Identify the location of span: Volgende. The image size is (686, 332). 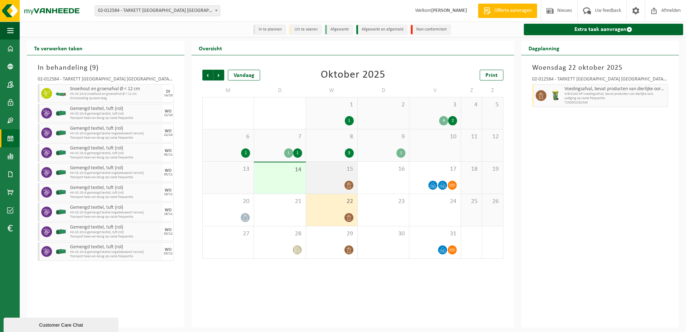
(219, 75).